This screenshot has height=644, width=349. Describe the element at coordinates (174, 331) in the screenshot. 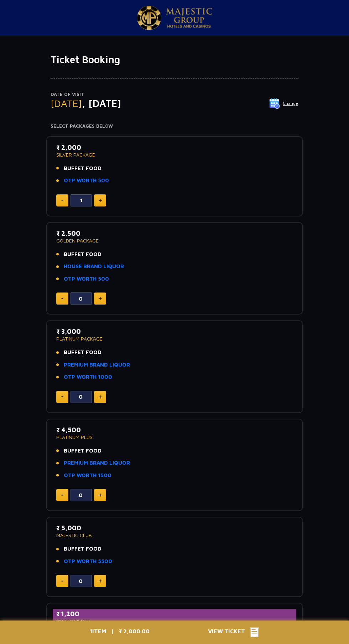

I see `p: ₹ 3,000` at that location.